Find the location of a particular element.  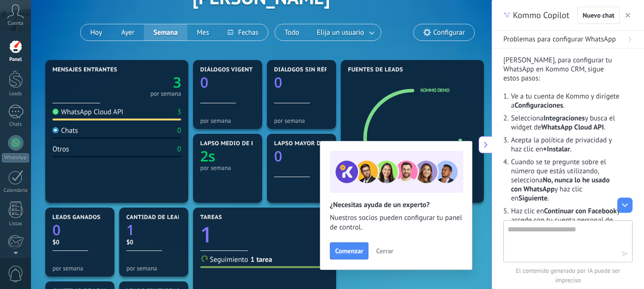

button: Ayer is located at coordinates (128, 32).